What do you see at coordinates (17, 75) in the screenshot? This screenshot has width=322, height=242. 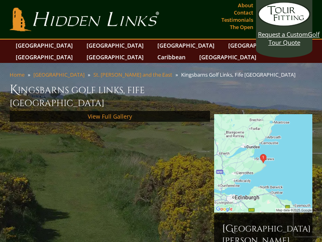 I see `a: Home` at bounding box center [17, 75].